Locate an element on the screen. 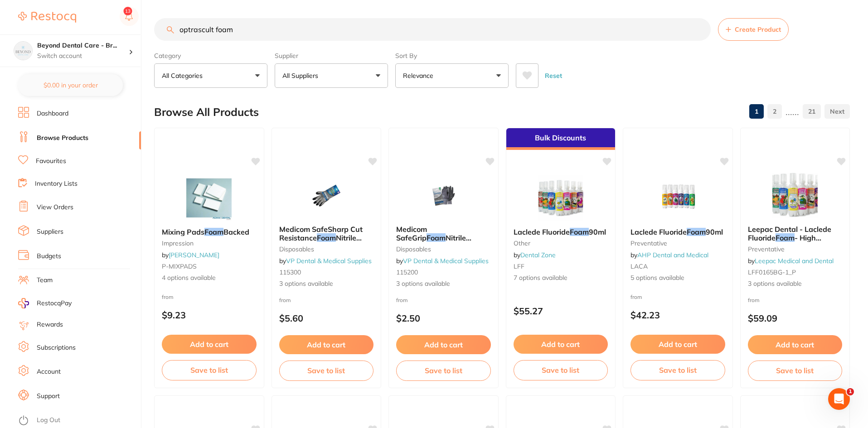 The image size is (868, 428). button: Relevance is located at coordinates (452, 76).